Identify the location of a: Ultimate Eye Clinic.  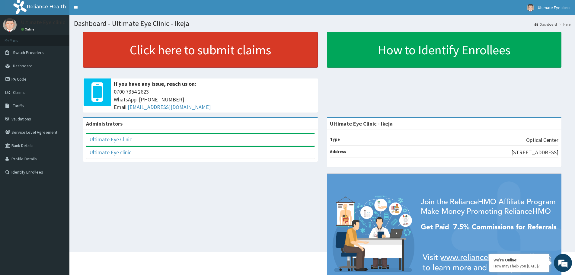
(110, 139).